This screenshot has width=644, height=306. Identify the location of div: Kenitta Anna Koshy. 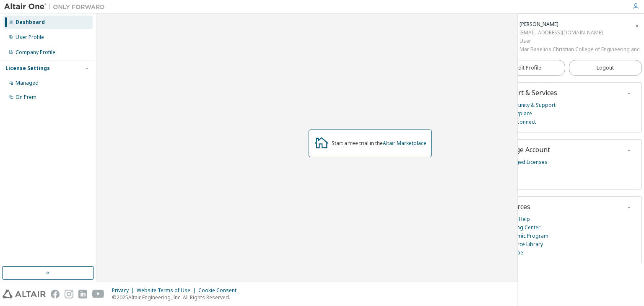
(579, 24).